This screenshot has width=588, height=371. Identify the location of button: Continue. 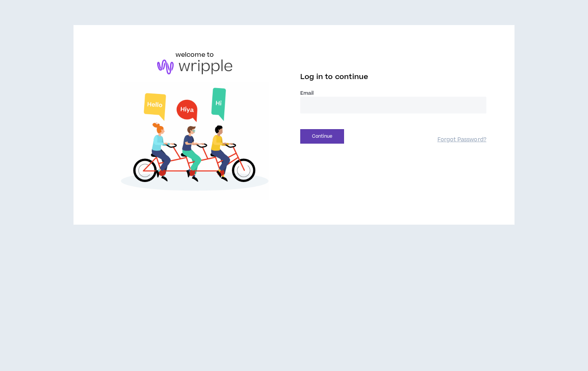
(322, 136).